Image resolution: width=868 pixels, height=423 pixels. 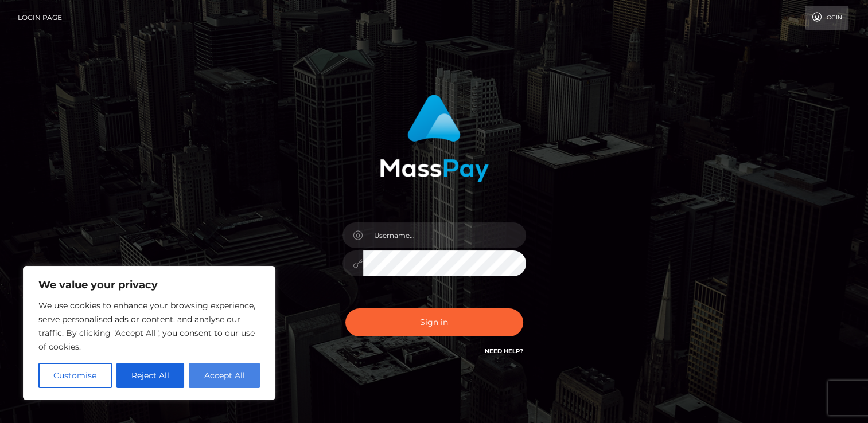 I want to click on button: Reject All, so click(x=150, y=376).